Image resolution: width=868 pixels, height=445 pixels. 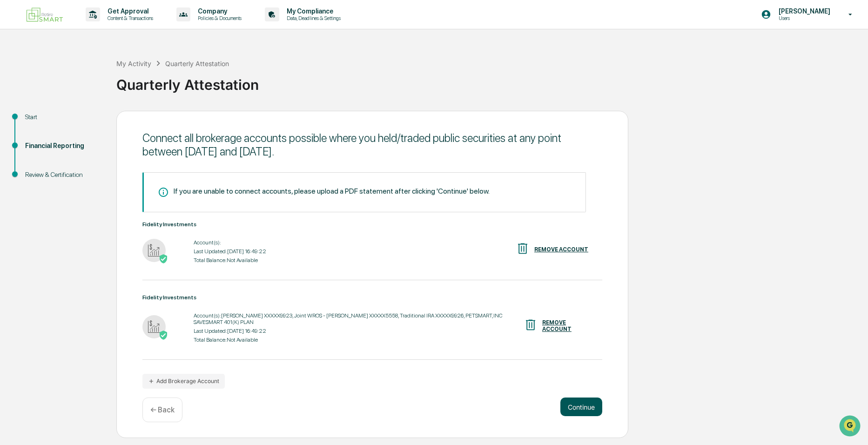 I want to click on p: Get Approval, so click(x=129, y=11).